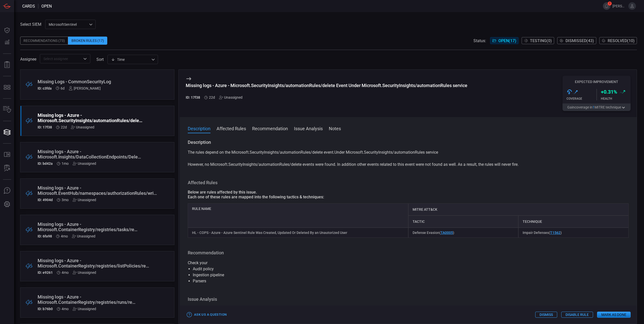 Image resolution: width=644 pixels, height=324 pixels. What do you see at coordinates (130, 60) in the screenshot?
I see `div: Time` at bounding box center [130, 60].